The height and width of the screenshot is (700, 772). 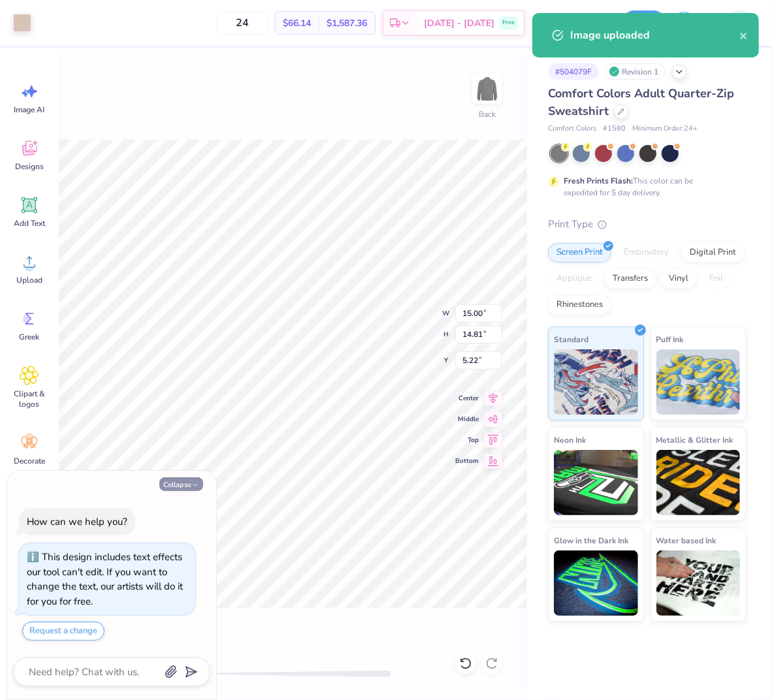 I want to click on div: This design includes text effects our tool can't edit. If you want to change the text, our artist..., so click(x=104, y=580).